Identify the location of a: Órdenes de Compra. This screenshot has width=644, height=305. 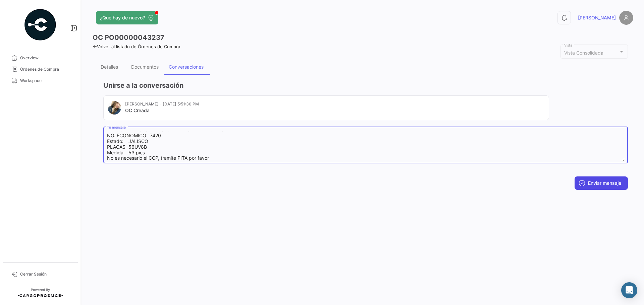
(40, 69).